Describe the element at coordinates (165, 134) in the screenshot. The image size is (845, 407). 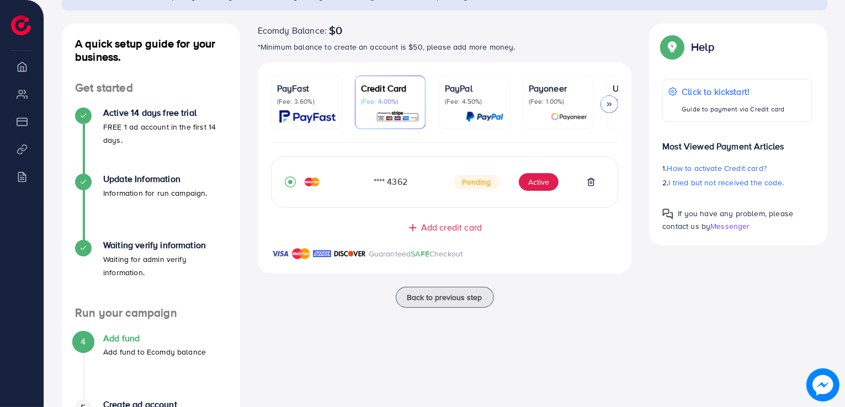
I see `p: FREE 1 ad account in the first 14 days.` at that location.